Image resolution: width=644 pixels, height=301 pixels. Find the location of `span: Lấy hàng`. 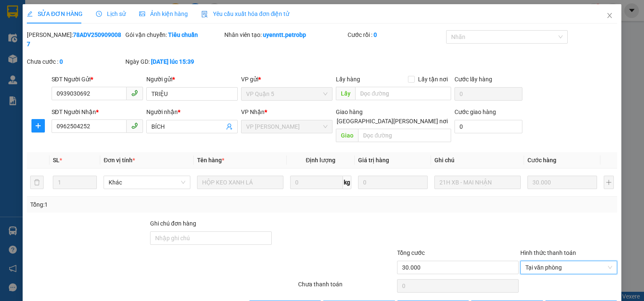

span: Lấy hàng is located at coordinates (348, 79).